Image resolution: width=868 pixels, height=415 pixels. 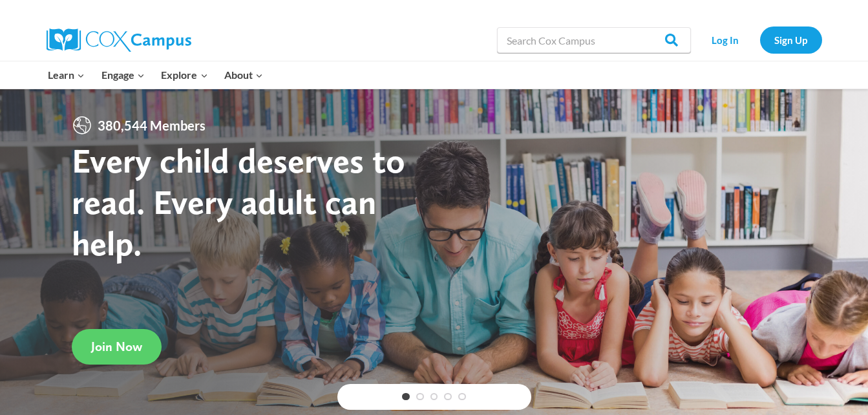 I want to click on span: 380,544 Members, so click(x=151, y=125).